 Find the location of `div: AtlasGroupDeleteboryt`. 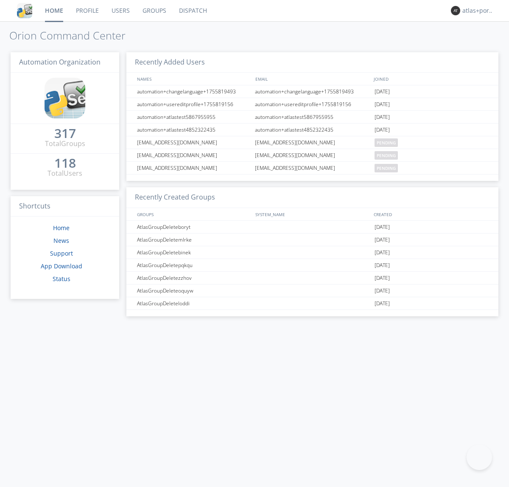

div: AtlasGroupDeleteboryt is located at coordinates (193, 227).